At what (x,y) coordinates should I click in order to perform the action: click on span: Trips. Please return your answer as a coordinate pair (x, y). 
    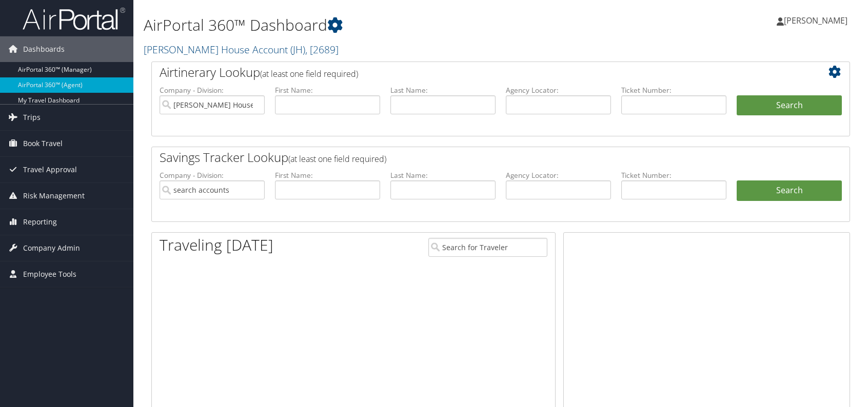
    Looking at the image, I should click on (32, 118).